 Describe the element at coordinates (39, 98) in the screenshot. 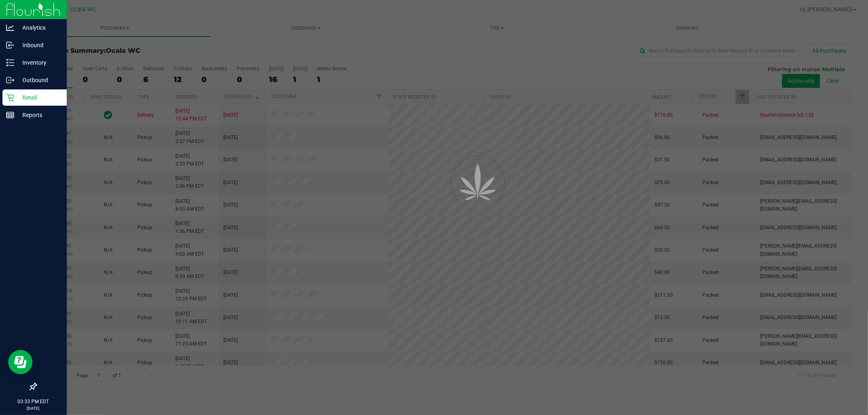

I see `p: Retail` at that location.